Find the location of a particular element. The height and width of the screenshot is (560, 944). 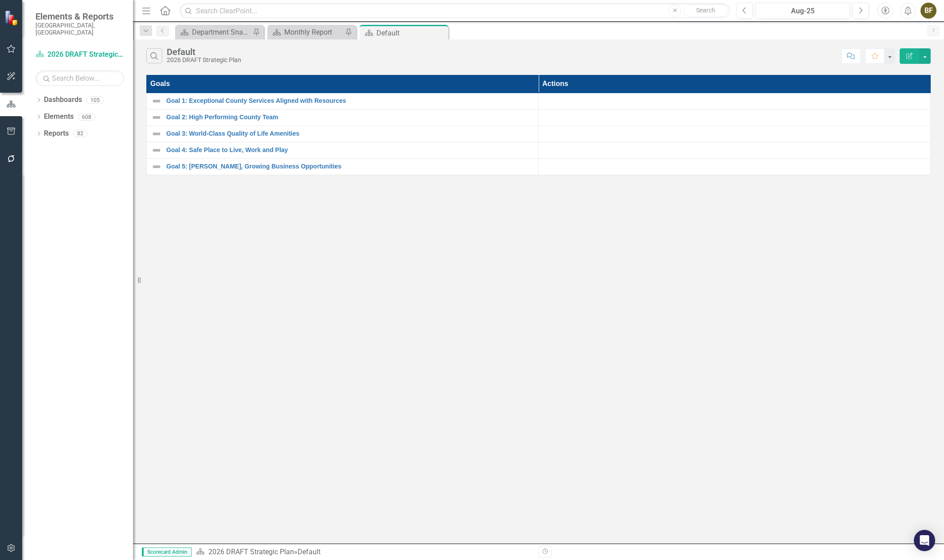

a: Goal 1: Exceptional County Services Aligned with Resources is located at coordinates (350, 101).